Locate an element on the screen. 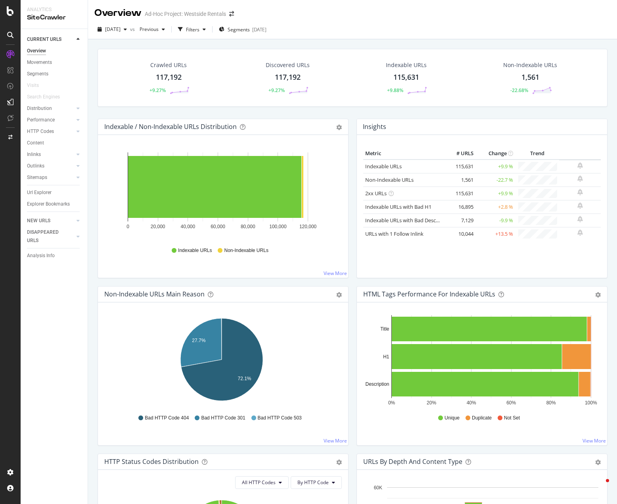  text: 0% is located at coordinates (392, 403).